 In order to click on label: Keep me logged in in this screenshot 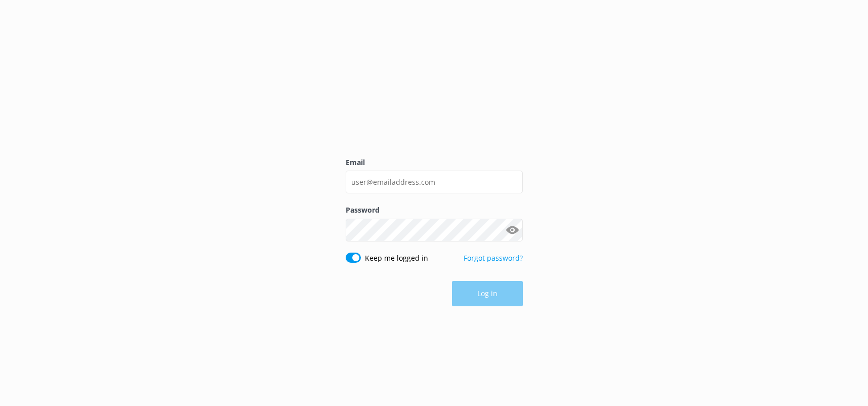, I will do `click(396, 258)`.